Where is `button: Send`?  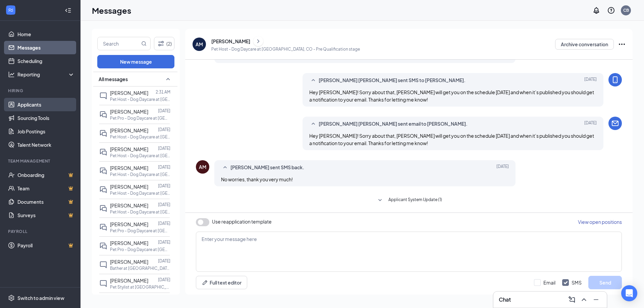
button: Send is located at coordinates (605, 283).